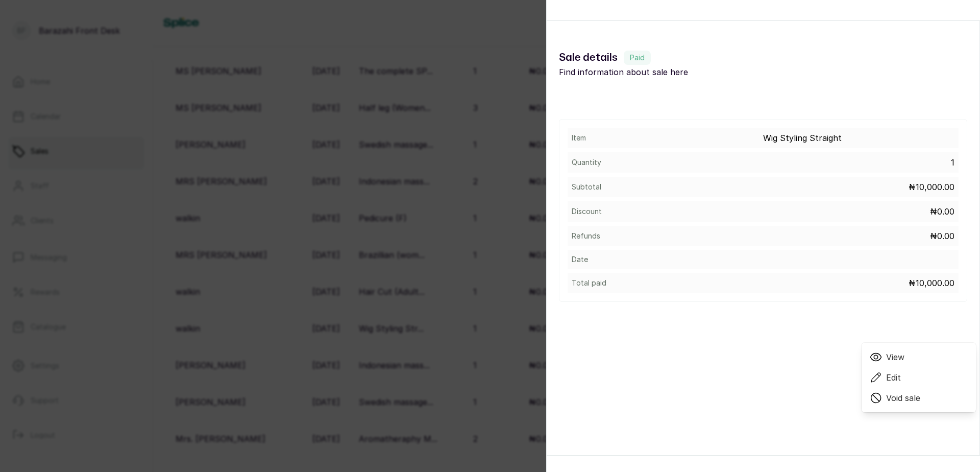 Image resolution: width=980 pixels, height=472 pixels. Describe the element at coordinates (952, 162) in the screenshot. I see `p: 1` at that location.